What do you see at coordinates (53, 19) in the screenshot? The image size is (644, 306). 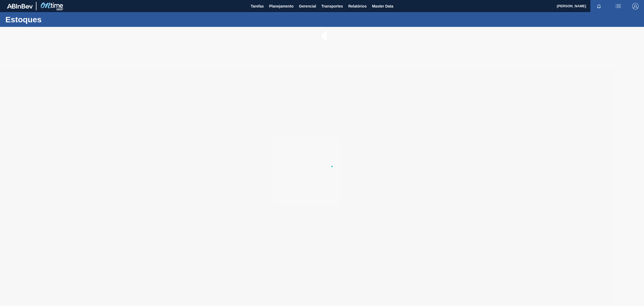 I see `h1: Estoques` at bounding box center [53, 19].